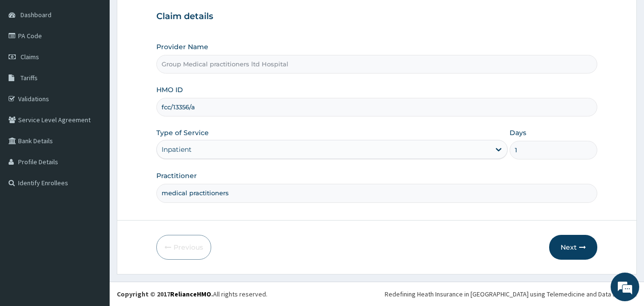 The width and height of the screenshot is (644, 306). Describe the element at coordinates (94, 141) in the screenshot. I see `span: We're online!` at that location.